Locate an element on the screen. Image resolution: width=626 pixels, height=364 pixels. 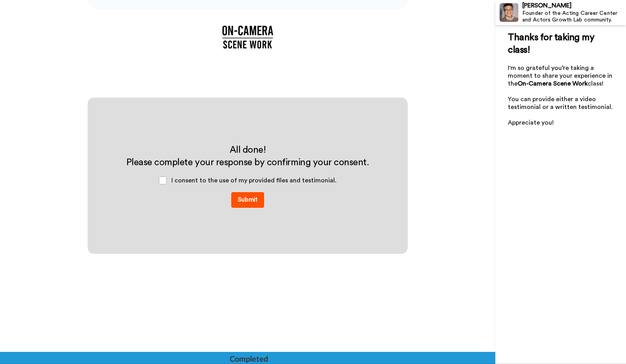
img: Profile Image is located at coordinates (509, 13).